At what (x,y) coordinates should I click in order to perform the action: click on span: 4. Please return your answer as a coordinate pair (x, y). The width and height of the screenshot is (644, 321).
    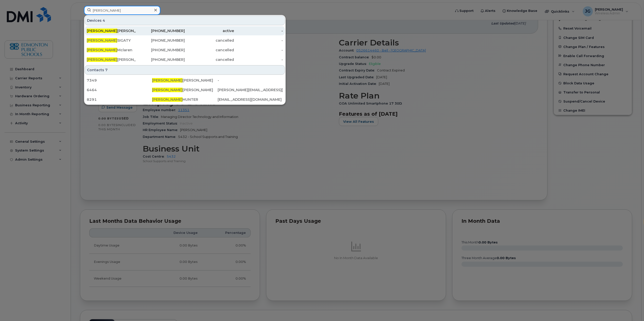
    Looking at the image, I should click on (104, 21).